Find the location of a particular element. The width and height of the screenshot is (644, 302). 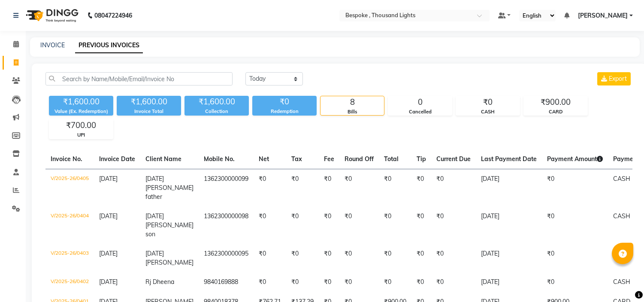

div: Value (Ex. Redemption) is located at coordinates (81, 111).